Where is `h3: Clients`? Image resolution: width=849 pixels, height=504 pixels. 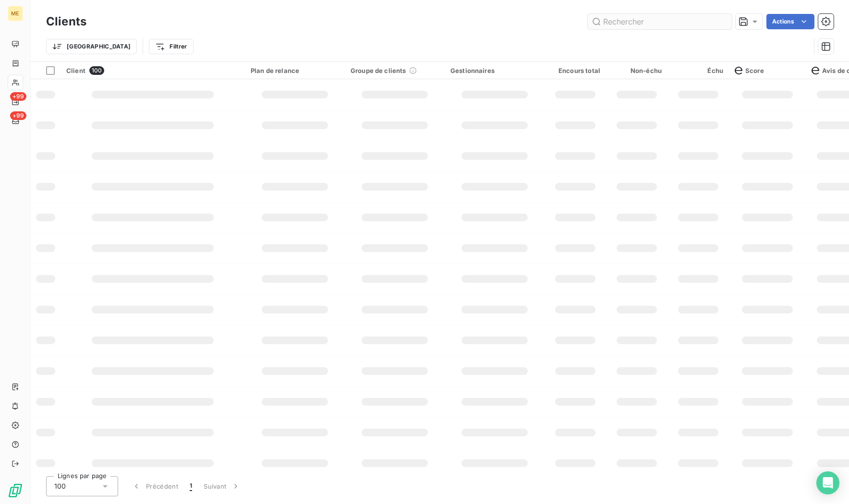 h3: Clients is located at coordinates (67, 22).